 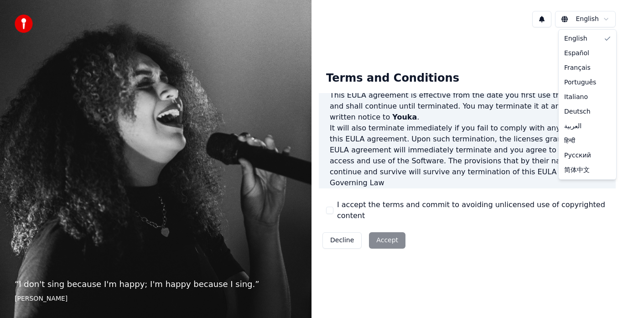 I want to click on span: العربية, so click(x=573, y=126).